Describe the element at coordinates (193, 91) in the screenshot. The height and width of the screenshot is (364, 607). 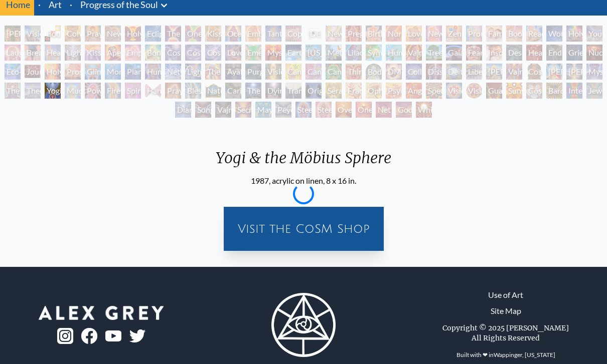
I see `div: Blessing Hand` at that location.